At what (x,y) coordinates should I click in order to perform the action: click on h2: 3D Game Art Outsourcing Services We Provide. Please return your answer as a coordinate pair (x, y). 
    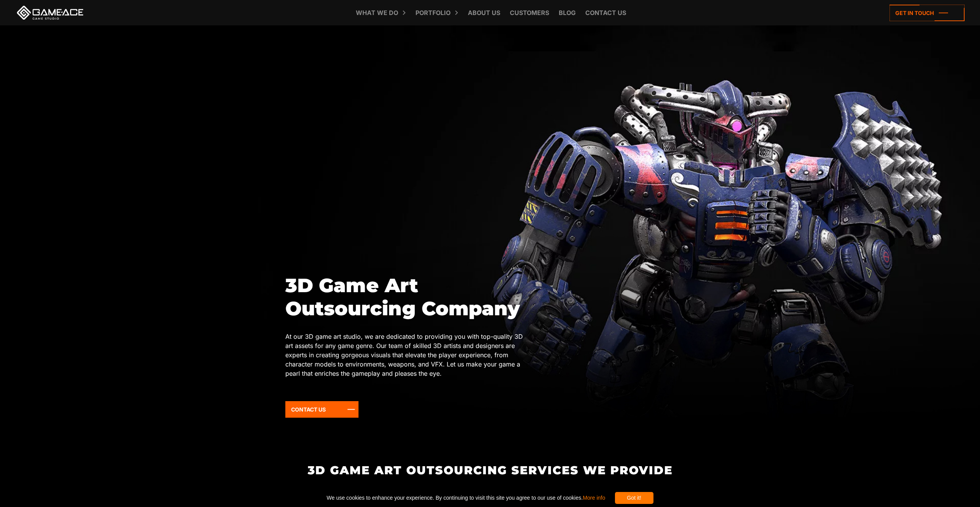
    Looking at the image, I should click on (490, 470).